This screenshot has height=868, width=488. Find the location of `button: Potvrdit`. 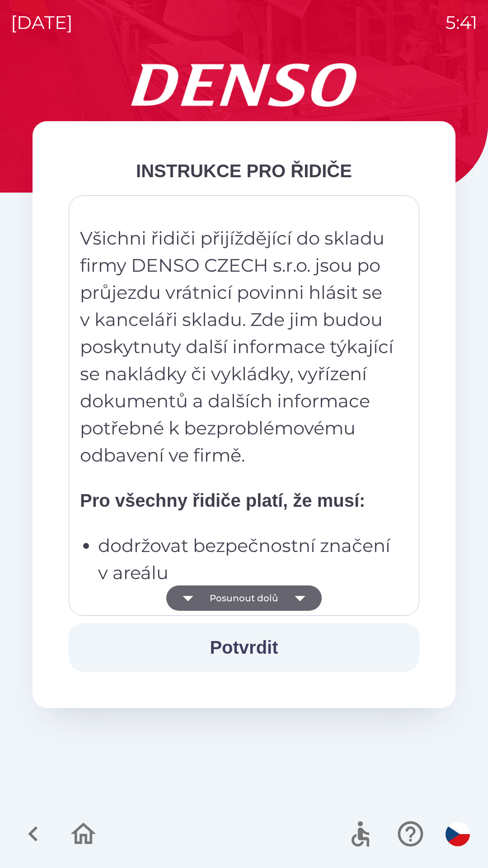

button: Potvrdit is located at coordinates (244, 647).